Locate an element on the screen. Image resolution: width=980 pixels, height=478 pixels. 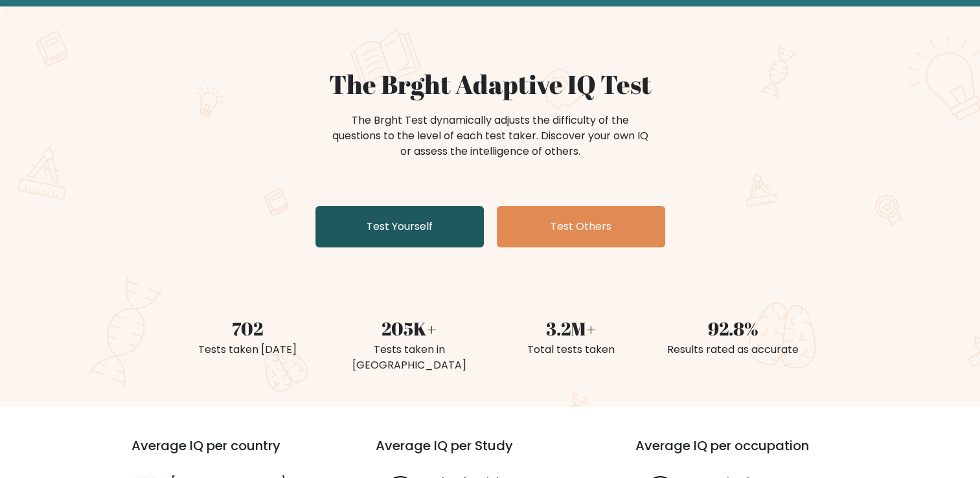
div: The Brght Test dynamically adjusts the difficulty of the questions to the level of each test take... is located at coordinates (491, 136).